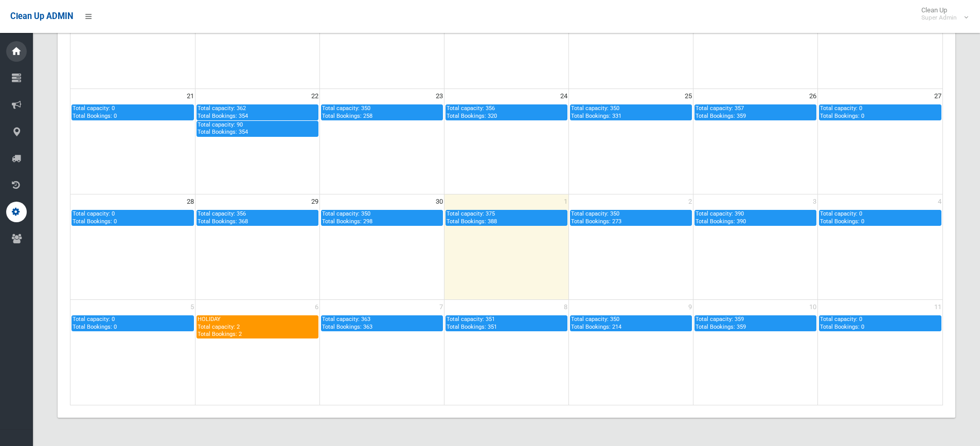 The height and width of the screenshot is (446, 980). I want to click on span: 27, so click(937, 96).